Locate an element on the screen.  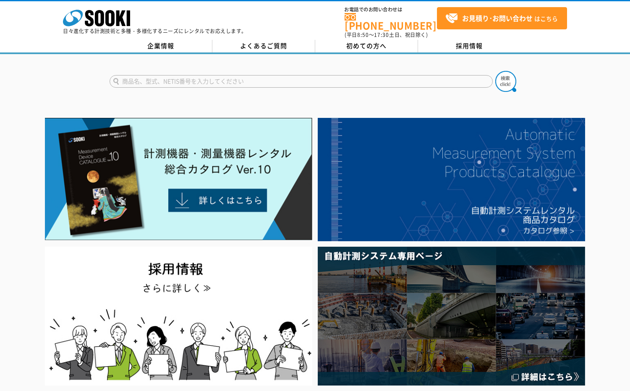
span: 初めての方へ is located at coordinates (367, 46).